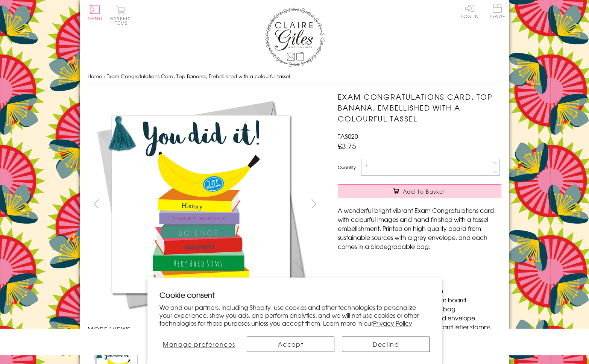 The height and width of the screenshot is (364, 589). Describe the element at coordinates (205, 329) in the screenshot. I see `h3: More views` at that location.